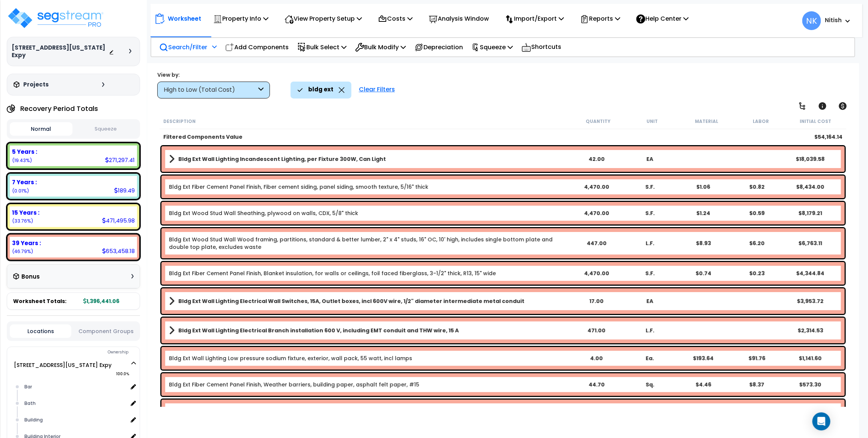  What do you see at coordinates (31, 277) in the screenshot?
I see `h3: Bonus` at bounding box center [31, 277].